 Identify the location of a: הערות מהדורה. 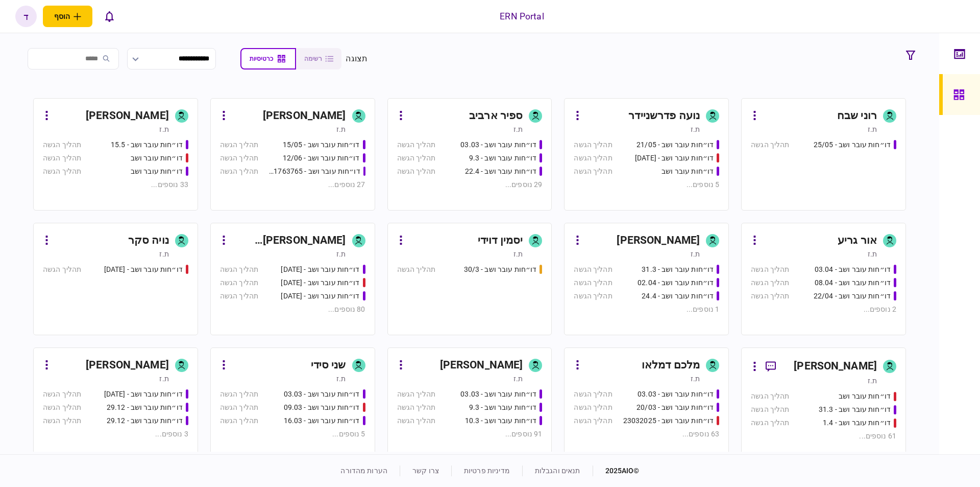
(364, 470).